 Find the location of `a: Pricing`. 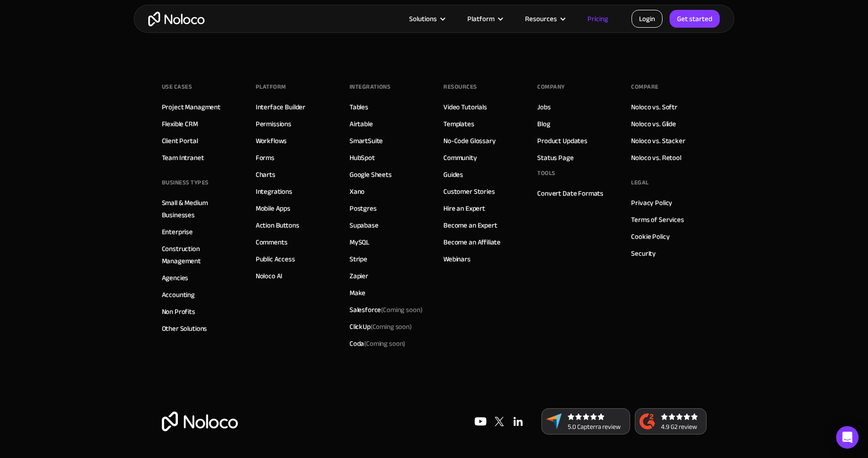

a: Pricing is located at coordinates (598, 19).